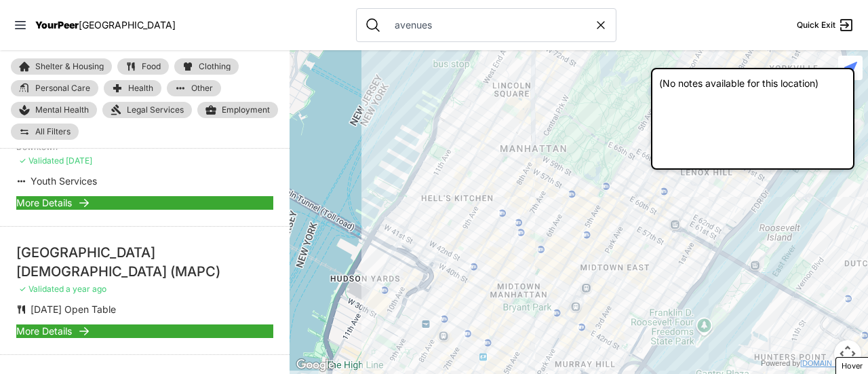  Describe the element at coordinates (62, 110) in the screenshot. I see `span: Mental Health` at that location.